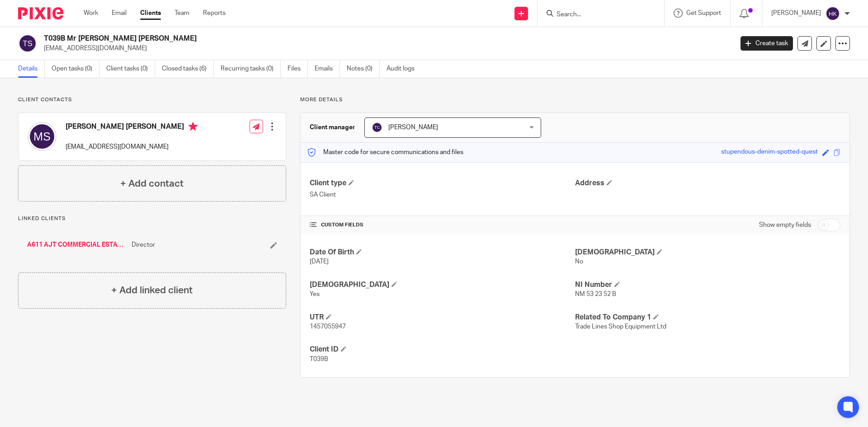 This screenshot has height=427, width=868. I want to click on input: Search, so click(596, 15).